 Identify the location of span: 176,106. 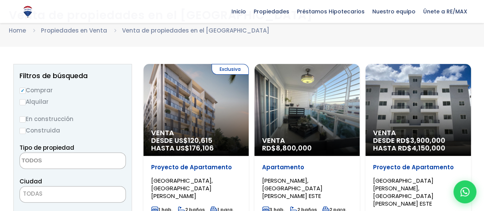
(202, 148).